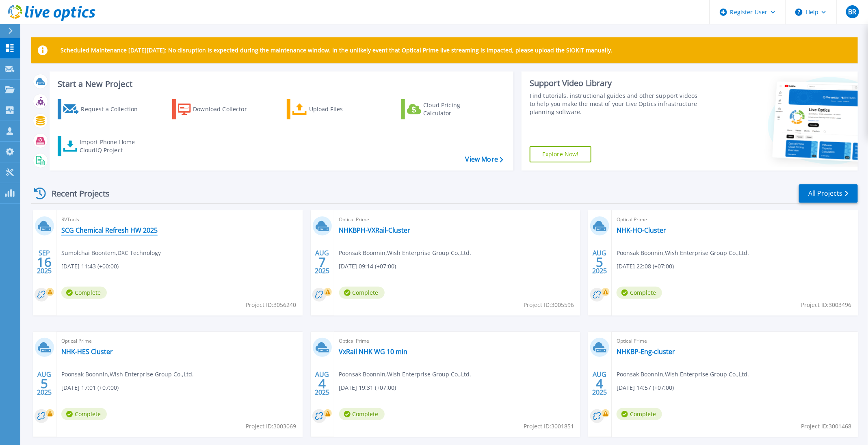  Describe the element at coordinates (341, 109) in the screenshot. I see `div: Upload Files` at that location.